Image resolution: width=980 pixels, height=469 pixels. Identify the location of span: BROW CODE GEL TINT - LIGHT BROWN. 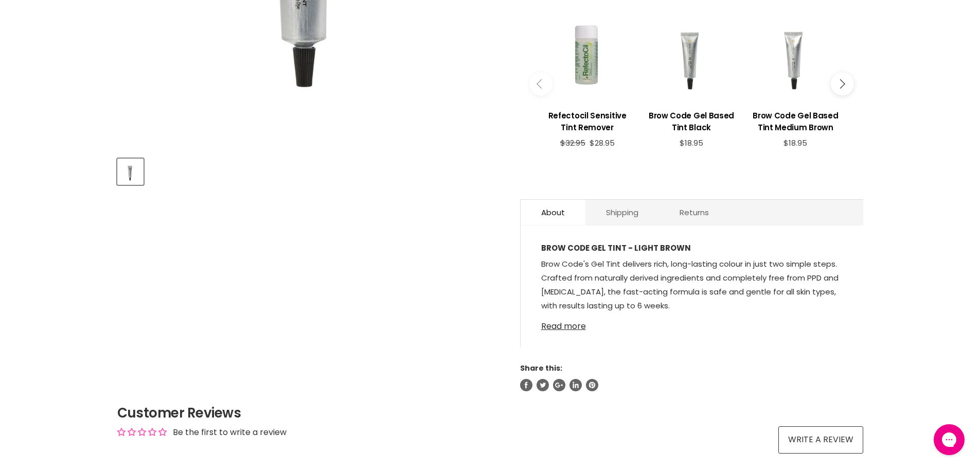
(616, 248).